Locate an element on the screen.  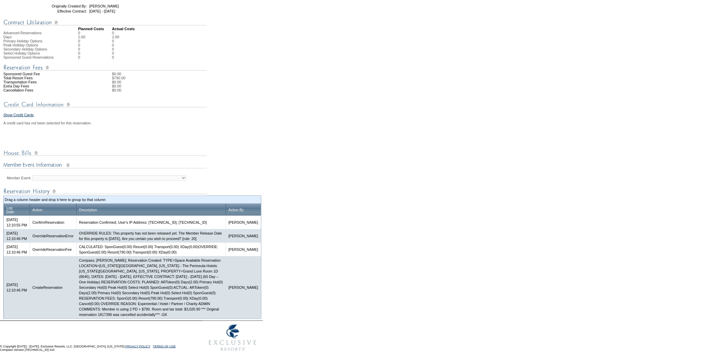
img: Credit Card Information is located at coordinates (105, 104).